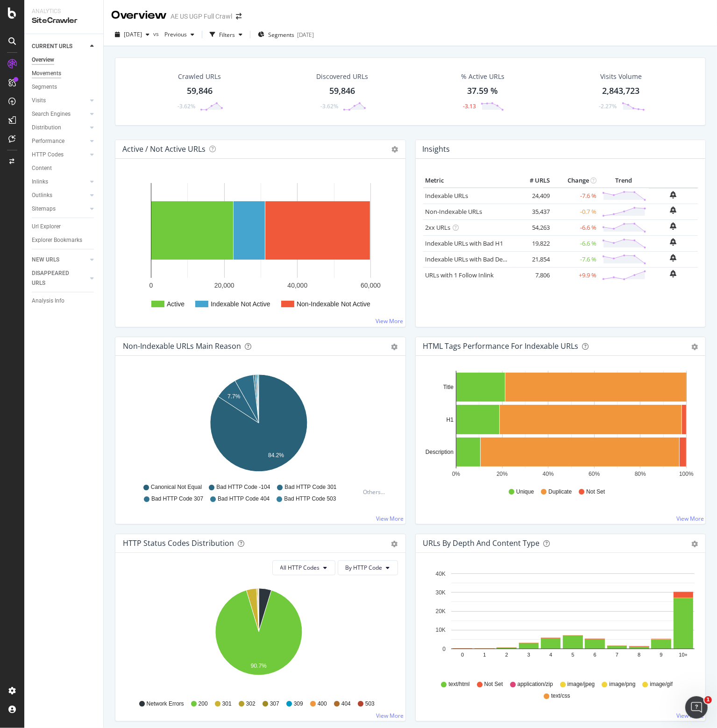  What do you see at coordinates (59, 141) in the screenshot?
I see `a: Performance` at bounding box center [59, 141].